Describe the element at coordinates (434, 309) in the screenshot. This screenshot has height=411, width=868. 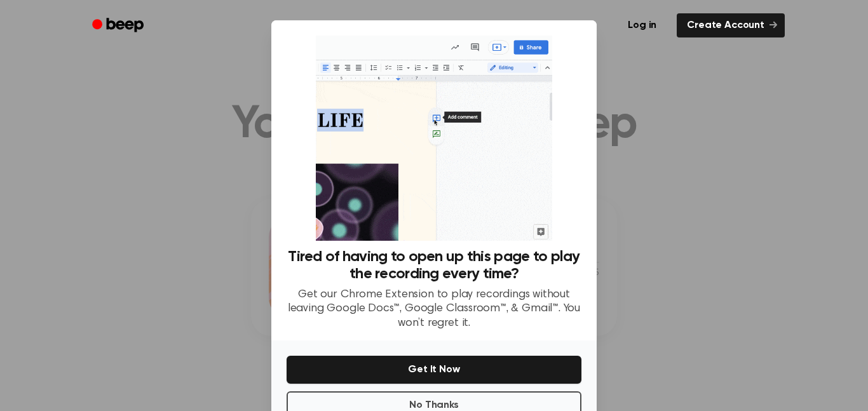
I see `p: Get our Chrome Extension to play recordings without leaving Google Docs™, Google Classroom™, & Gm...` at that location.